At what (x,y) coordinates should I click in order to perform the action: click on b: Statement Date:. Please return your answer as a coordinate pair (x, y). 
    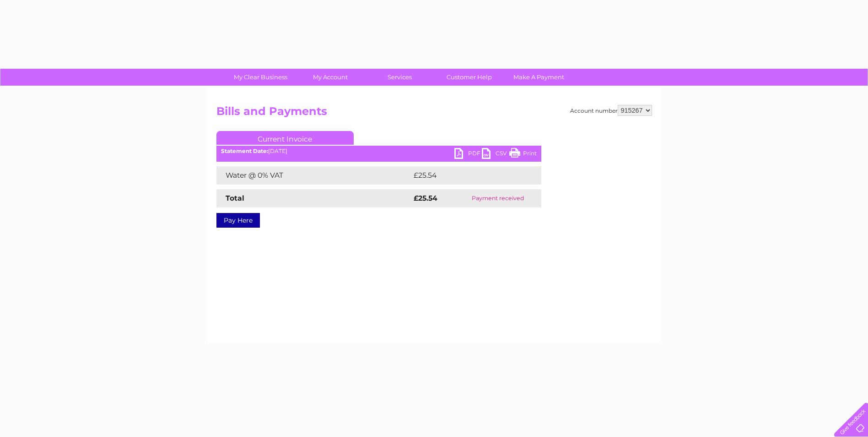
    Looking at the image, I should click on (245, 151).